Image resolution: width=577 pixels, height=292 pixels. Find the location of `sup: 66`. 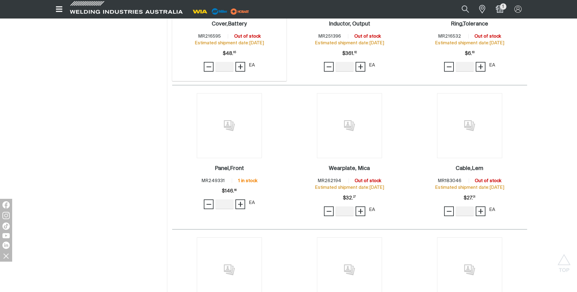

sup: 66 is located at coordinates (235, 191).